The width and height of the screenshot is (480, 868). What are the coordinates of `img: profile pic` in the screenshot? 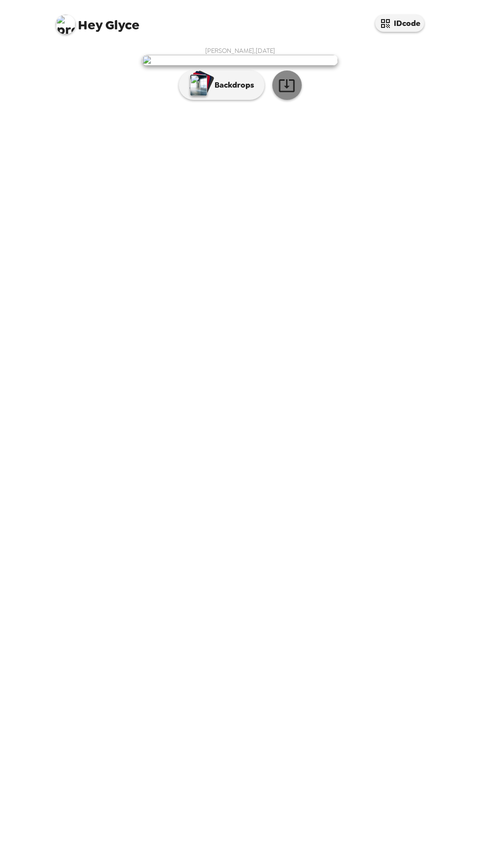 It's located at (66, 25).